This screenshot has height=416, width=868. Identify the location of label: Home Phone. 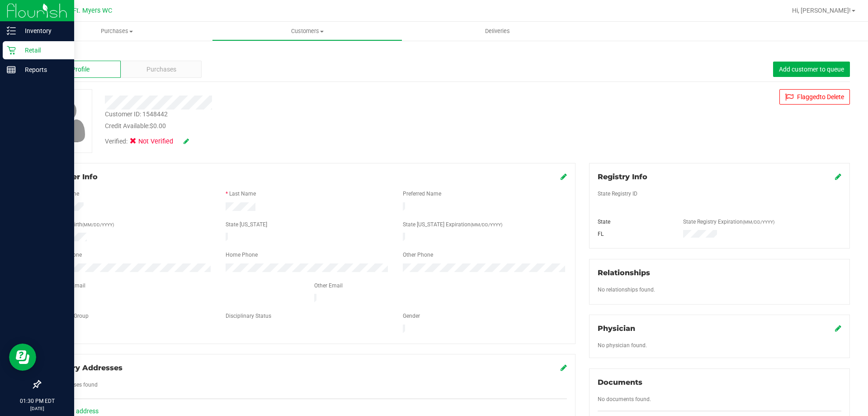
(241, 255).